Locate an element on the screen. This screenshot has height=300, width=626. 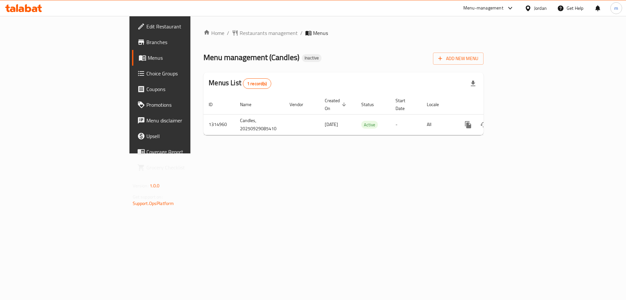
a: Support.OpsPlatform is located at coordinates (153, 203).